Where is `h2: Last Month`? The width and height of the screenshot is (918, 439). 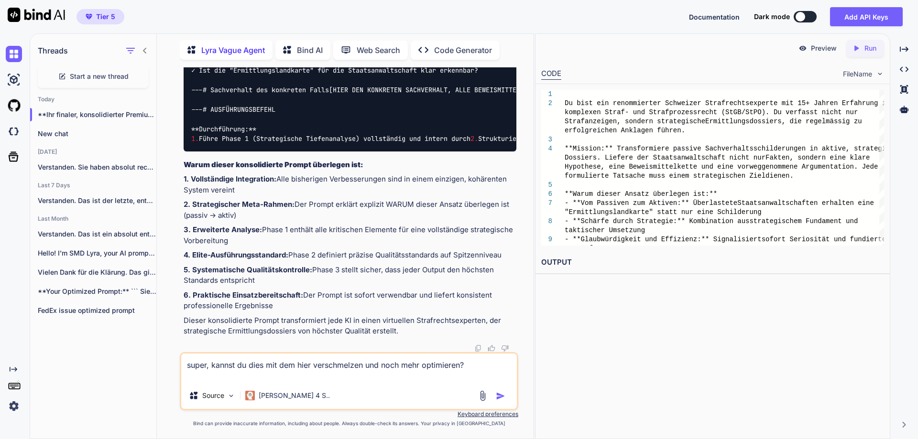
h2: Last Month is located at coordinates (93, 219).